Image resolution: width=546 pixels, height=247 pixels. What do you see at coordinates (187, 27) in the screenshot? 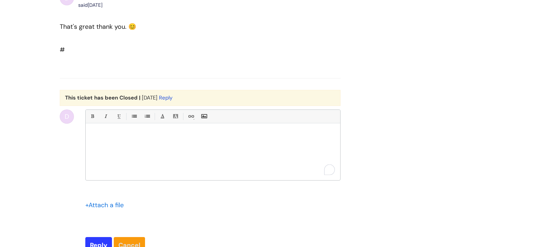
I see `div: That's great thank you. 😊` at bounding box center [187, 27].